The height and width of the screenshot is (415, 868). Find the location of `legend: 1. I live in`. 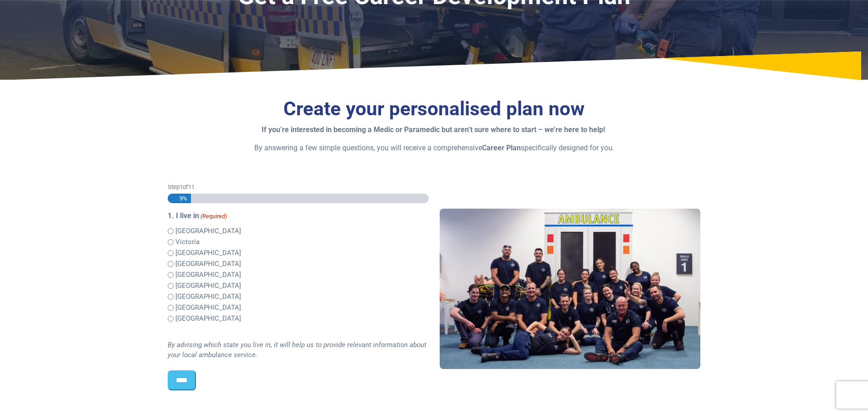

legend: 1. I live in is located at coordinates (298, 216).